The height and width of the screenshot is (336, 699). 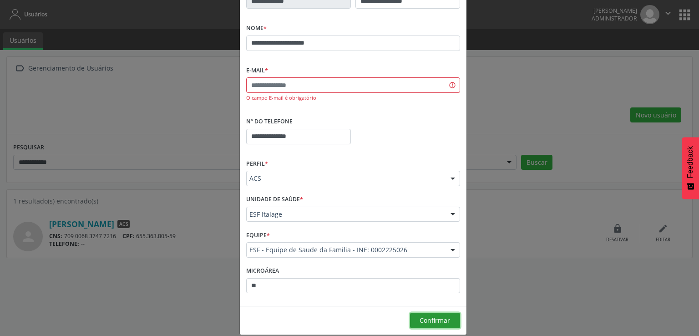 I want to click on span: Feedback, so click(x=690, y=162).